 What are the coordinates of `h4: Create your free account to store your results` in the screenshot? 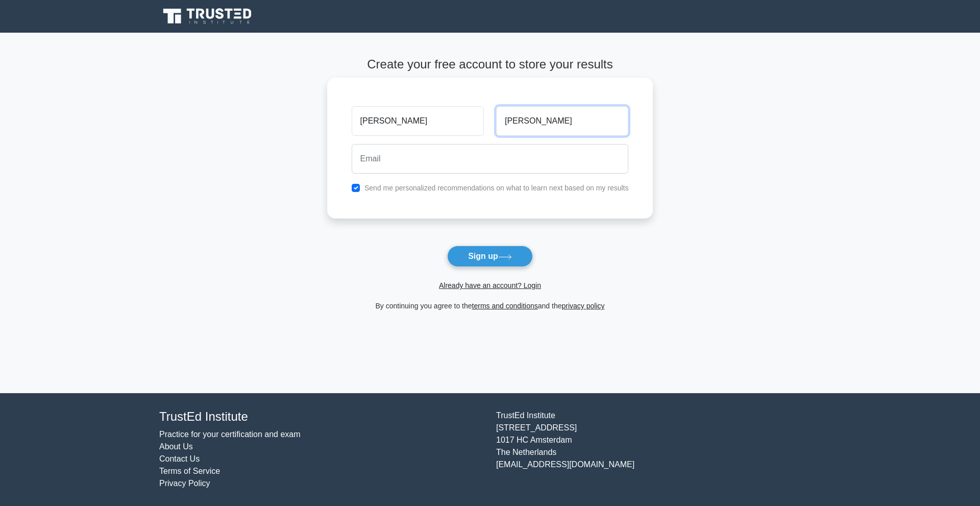 It's located at (490, 64).